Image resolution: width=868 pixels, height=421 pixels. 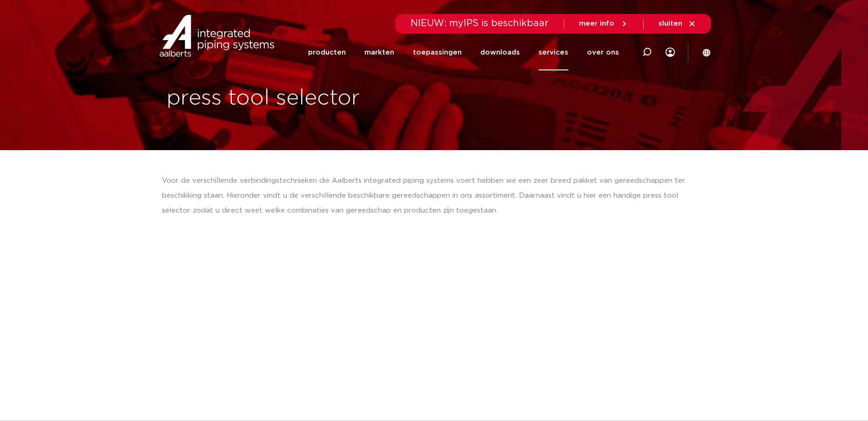 What do you see at coordinates (670, 23) in the screenshot?
I see `span: sluiten` at bounding box center [670, 23].